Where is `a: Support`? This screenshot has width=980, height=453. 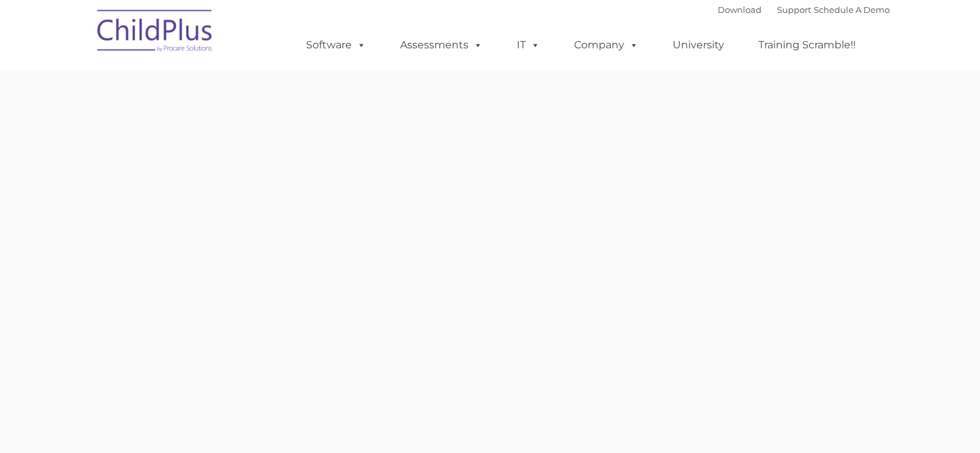
a: Support is located at coordinates (794, 10).